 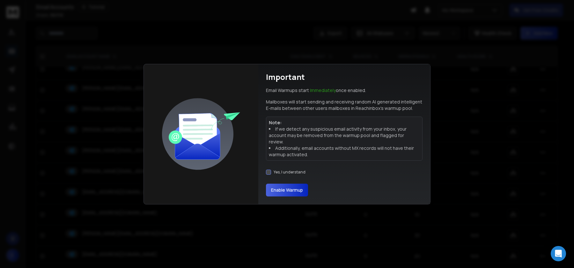 I want to click on h1: Important, so click(x=286, y=77).